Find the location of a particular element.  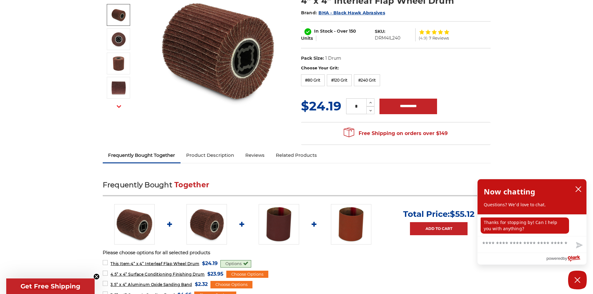

button: Close teaser is located at coordinates (97, 277).